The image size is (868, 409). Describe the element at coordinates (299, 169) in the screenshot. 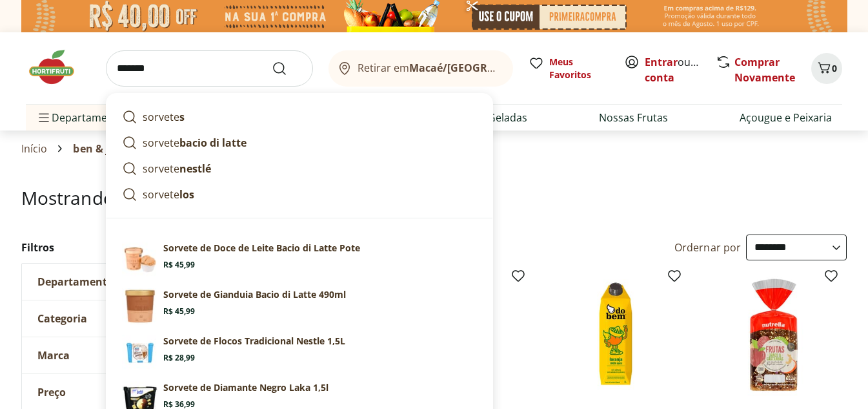

I see `a: sorvetenestlé` at that location.